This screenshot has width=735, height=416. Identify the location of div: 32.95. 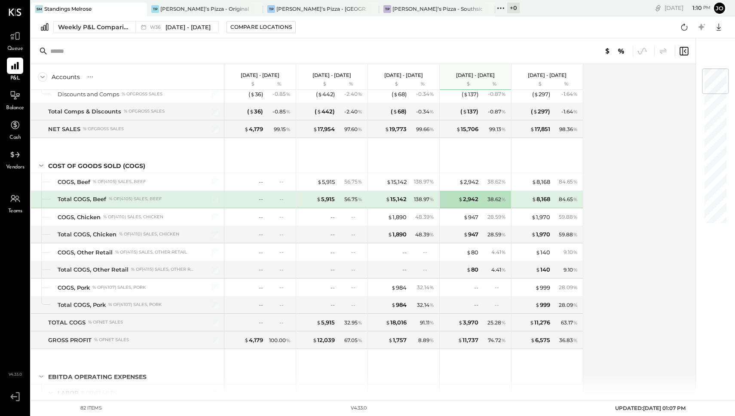
(353, 323).